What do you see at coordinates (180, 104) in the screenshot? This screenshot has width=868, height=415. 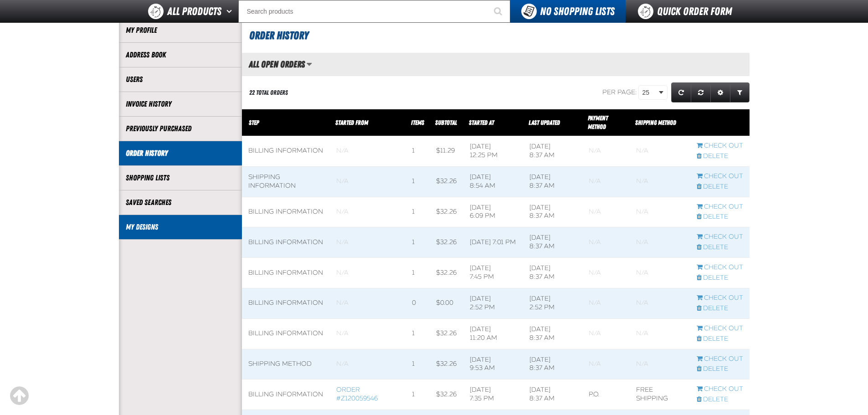 I see `a: Invoice History` at bounding box center [180, 104].